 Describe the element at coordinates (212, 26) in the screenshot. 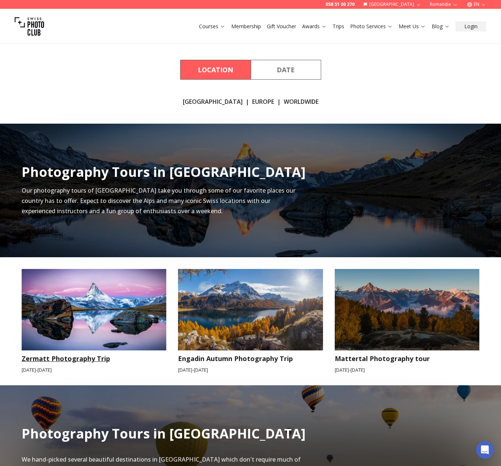

I see `button: Courses` at that location.